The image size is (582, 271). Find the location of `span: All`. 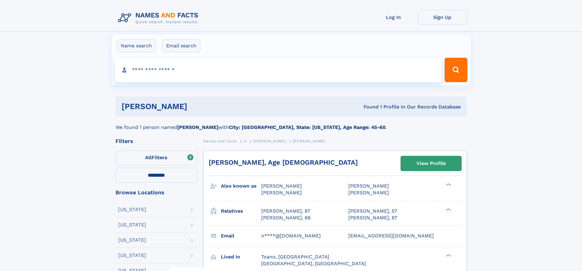

span: All is located at coordinates (148, 157).